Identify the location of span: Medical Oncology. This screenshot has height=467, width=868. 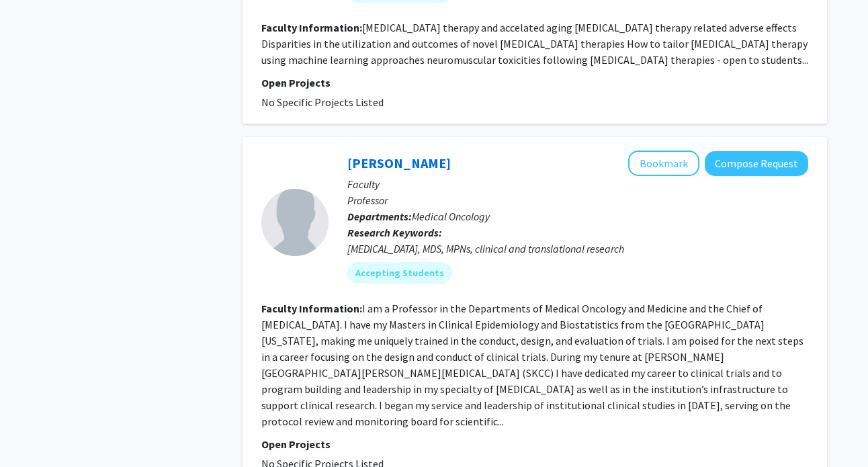
(451, 216).